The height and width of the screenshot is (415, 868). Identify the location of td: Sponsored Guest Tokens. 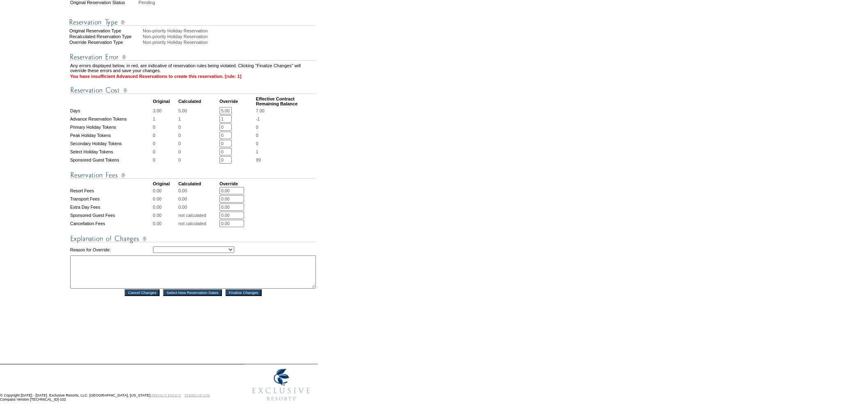
(111, 160).